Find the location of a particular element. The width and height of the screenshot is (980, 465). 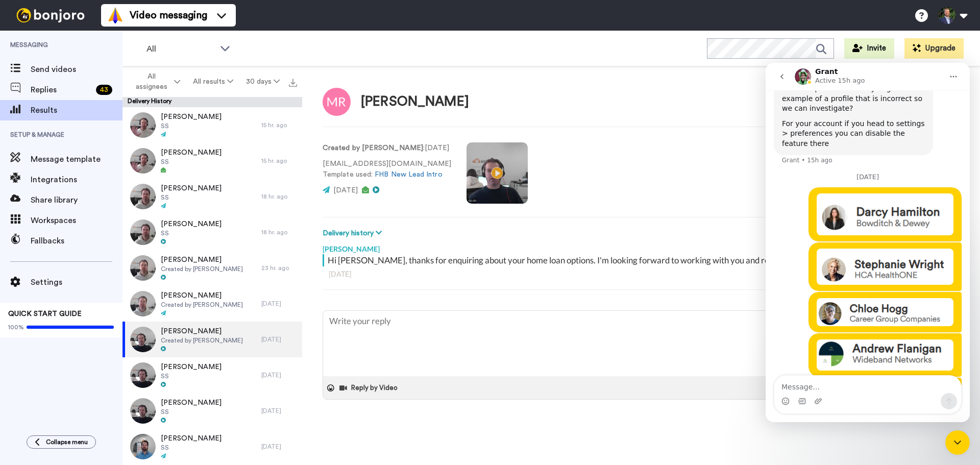

img: bj-logo-header-white.svg is located at coordinates (50, 15).